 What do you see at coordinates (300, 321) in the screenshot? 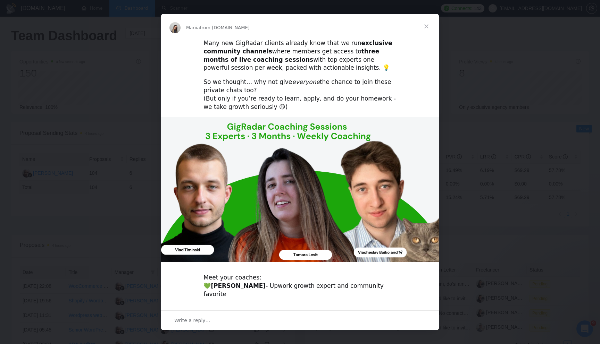
I see `div: Open conversation and reply` at bounding box center [300, 321].